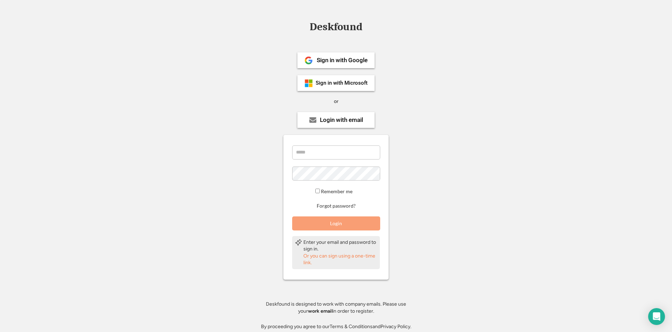 This screenshot has width=672, height=332. Describe the element at coordinates (336, 307) in the screenshot. I see `div: Deskfound is designed to work with company emails. Please use your in order to register.` at that location.